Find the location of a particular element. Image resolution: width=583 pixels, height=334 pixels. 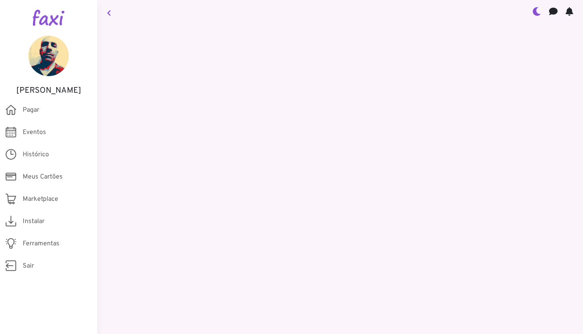

span: Ferramentas is located at coordinates (41, 244).